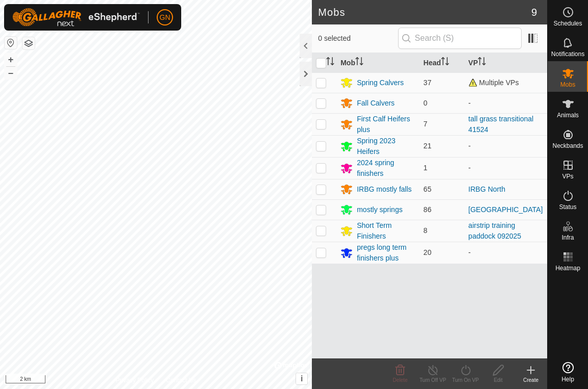 Image resolution: width=588 pixels, height=389 pixels. I want to click on span: 1, so click(426, 168).